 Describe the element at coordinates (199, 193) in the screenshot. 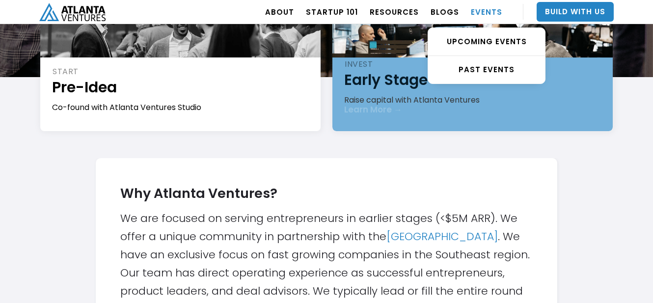

I see `strong: Why Atlanta Ventures?` at that location.